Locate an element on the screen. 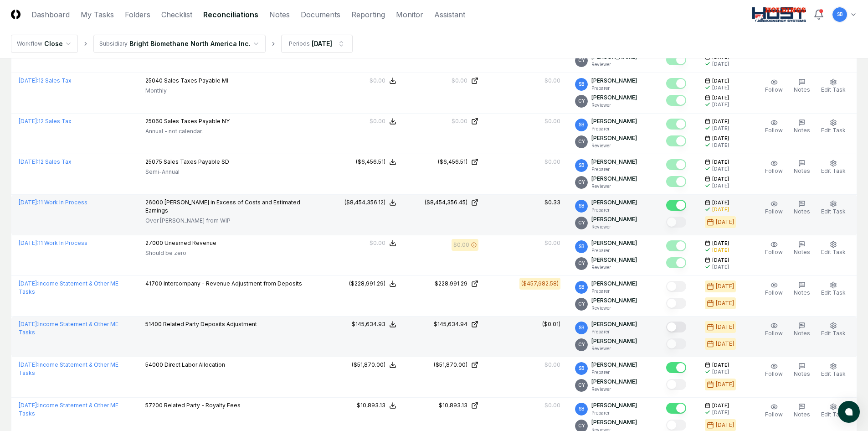  span: Sales Taxes Payable NY is located at coordinates (197, 121).